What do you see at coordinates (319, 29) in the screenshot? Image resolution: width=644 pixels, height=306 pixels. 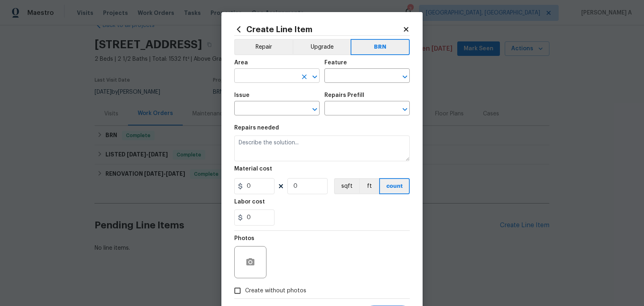 I see `h2: Create Line Item` at bounding box center [319, 29].